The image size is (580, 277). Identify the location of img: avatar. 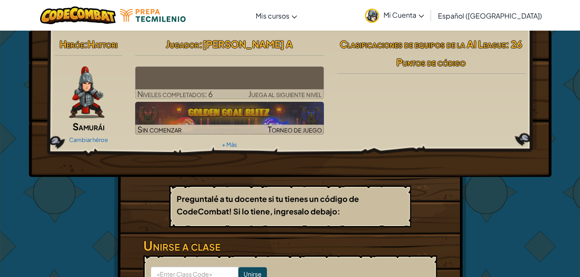
(372, 16).